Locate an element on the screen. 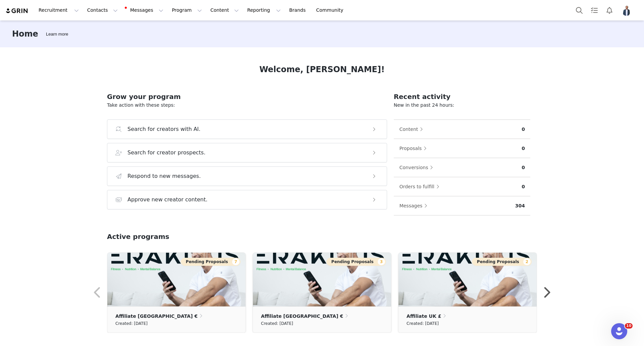 The height and width of the screenshot is (346, 644). h2: Active programs is located at coordinates (138, 237).